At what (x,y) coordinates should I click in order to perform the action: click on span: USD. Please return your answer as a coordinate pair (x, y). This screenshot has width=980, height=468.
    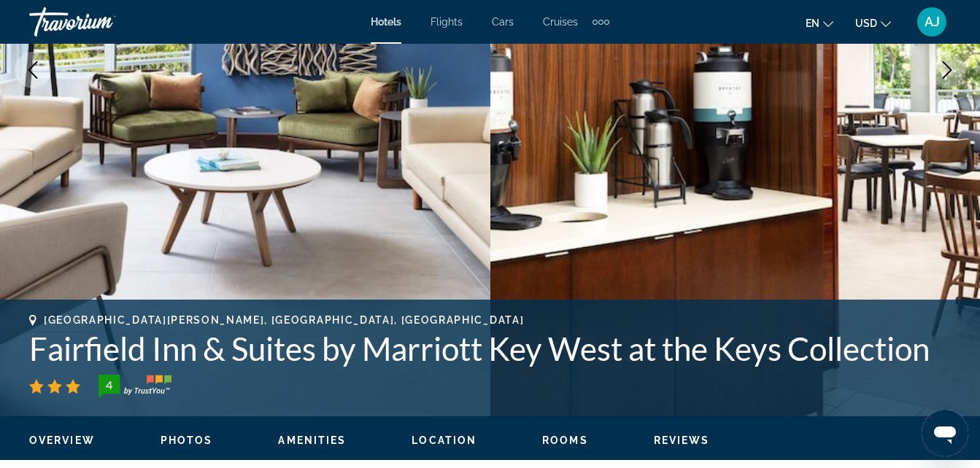
    Looking at the image, I should click on (866, 24).